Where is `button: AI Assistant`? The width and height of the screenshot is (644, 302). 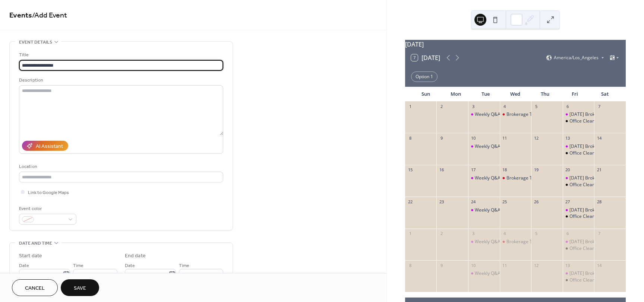
button: AI Assistant is located at coordinates (45, 145).